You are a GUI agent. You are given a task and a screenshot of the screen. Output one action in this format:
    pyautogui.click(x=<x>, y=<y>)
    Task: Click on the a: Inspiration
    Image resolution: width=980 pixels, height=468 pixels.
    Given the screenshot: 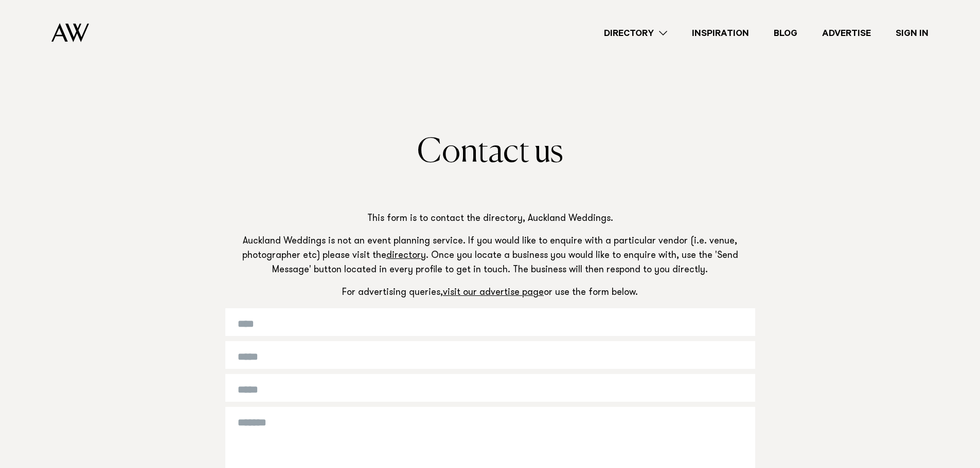 What is the action you would take?
    pyautogui.click(x=720, y=33)
    